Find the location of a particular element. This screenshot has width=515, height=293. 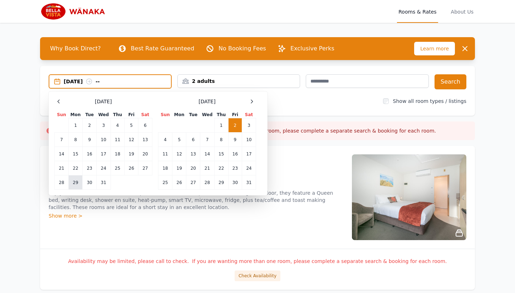

p: Enjoy mountain views from our Compact Studios. Located upstairs and on the ground floor, they fea... is located at coordinates (196, 200).